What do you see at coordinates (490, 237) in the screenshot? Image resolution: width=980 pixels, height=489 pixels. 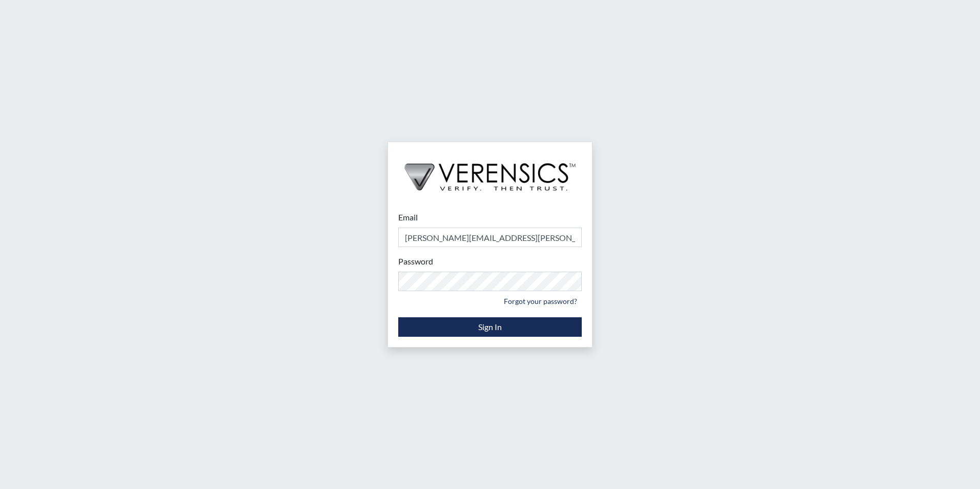 I see `input: Email` at bounding box center [490, 237].